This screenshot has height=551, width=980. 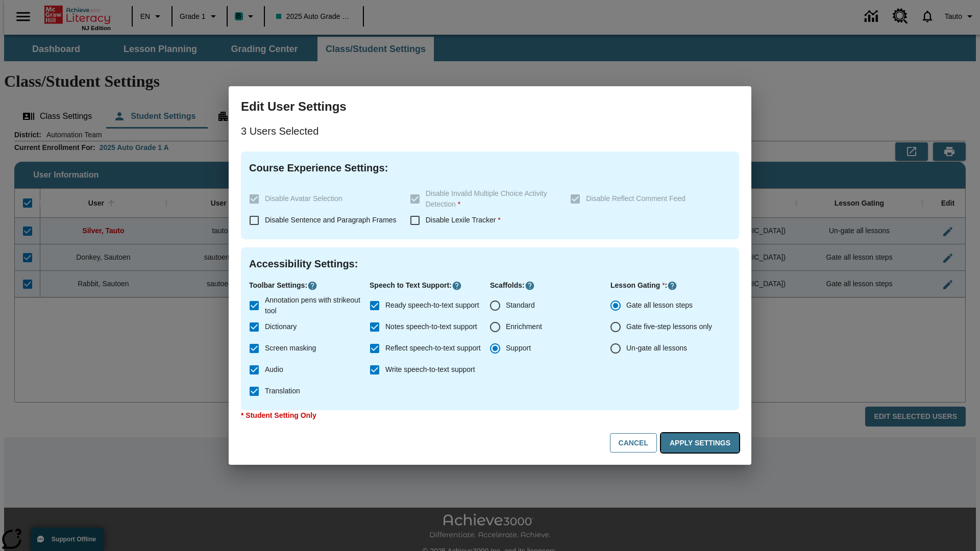 What do you see at coordinates (283, 391) in the screenshot?
I see `span: Translation` at bounding box center [283, 391].